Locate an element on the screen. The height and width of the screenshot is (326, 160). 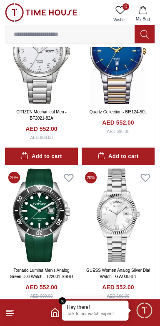
a: Home is located at coordinates (55, 313).